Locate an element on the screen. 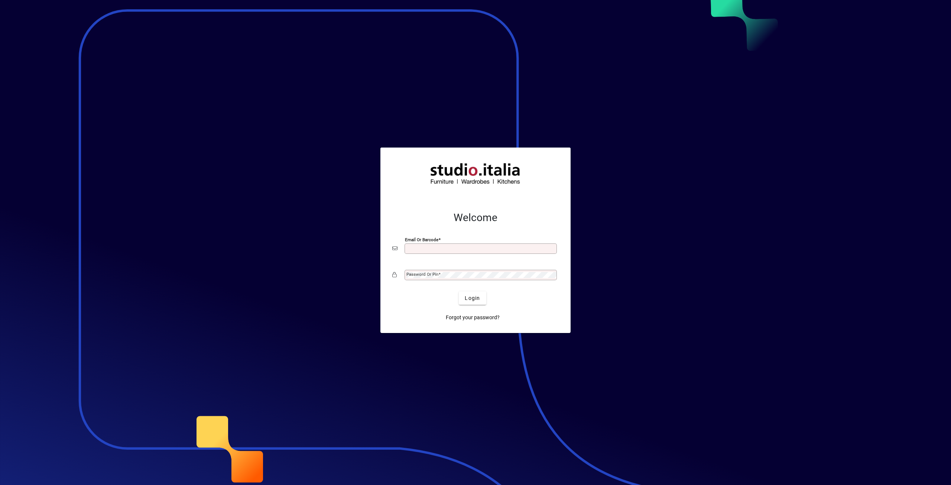  mat-label: Password or Pin is located at coordinates (423, 274).